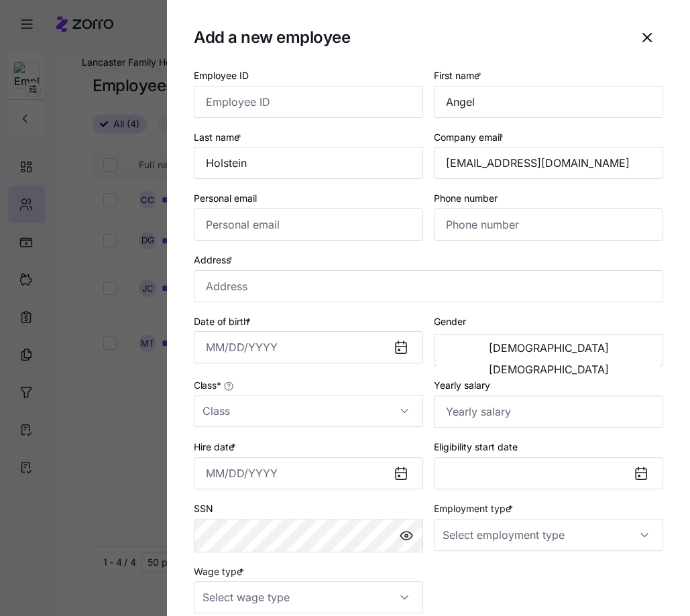 Image resolution: width=690 pixels, height=616 pixels. Describe the element at coordinates (549, 535) in the screenshot. I see `input: Select employment type` at that location.